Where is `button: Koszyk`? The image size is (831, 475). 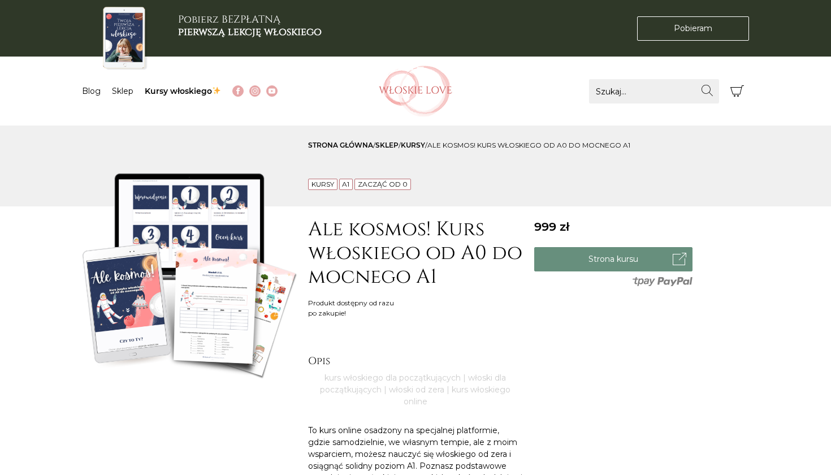
button: Koszyk is located at coordinates (736, 91).